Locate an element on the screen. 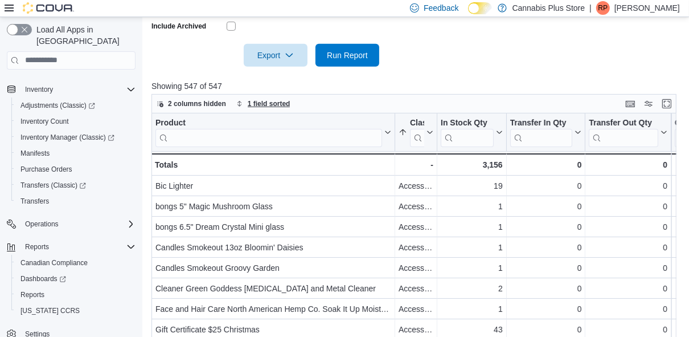  a: Manifests is located at coordinates (35, 153).